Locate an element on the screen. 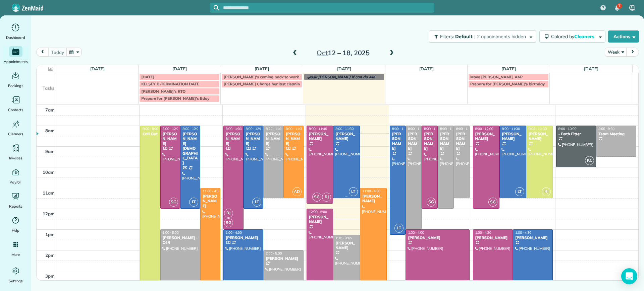  h2: 12 – 18, 2025 is located at coordinates (343, 53).